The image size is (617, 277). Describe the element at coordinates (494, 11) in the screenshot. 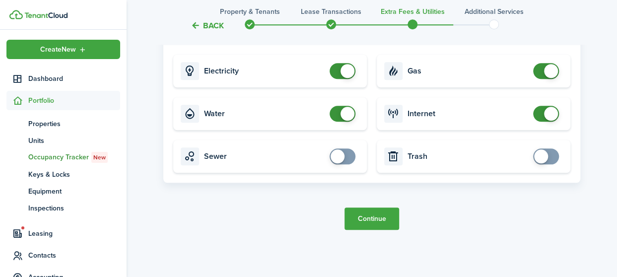

I see `h3: Additional Services` at that location.